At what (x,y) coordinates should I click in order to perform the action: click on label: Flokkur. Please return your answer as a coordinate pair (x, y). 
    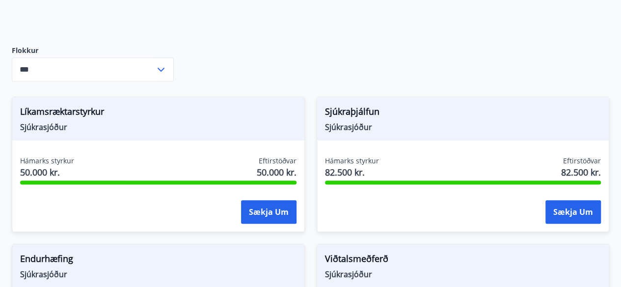
    Looking at the image, I should click on (93, 51).